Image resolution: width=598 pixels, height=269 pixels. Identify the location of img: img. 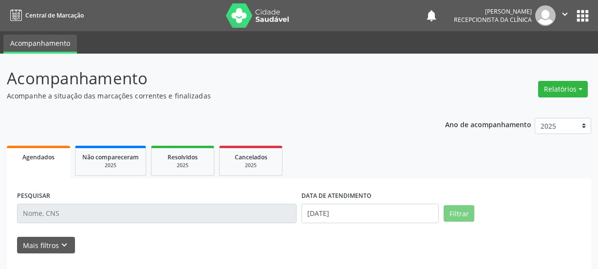
(545, 16).